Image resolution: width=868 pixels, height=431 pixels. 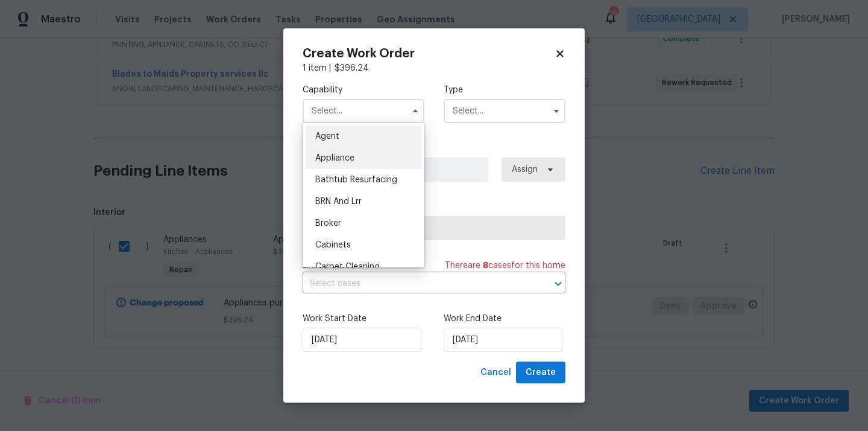 I want to click on span: Select trade partner, so click(x=434, y=228).